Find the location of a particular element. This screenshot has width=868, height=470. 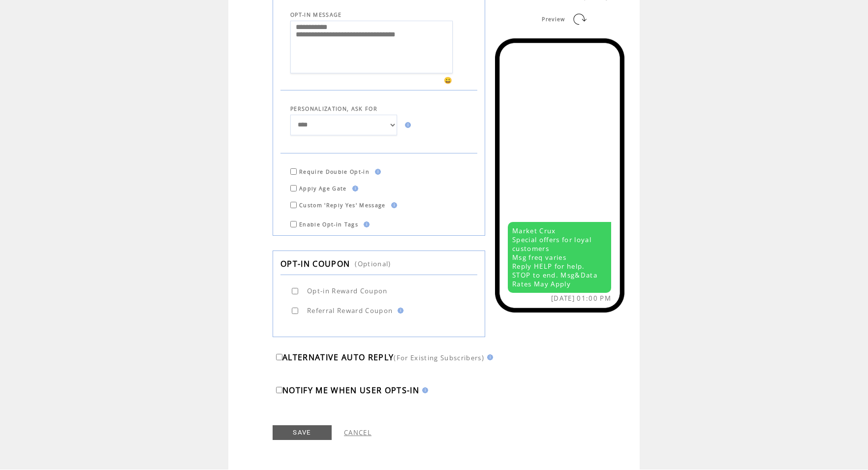

span: Opt-in Reward Coupon is located at coordinates (348, 291).